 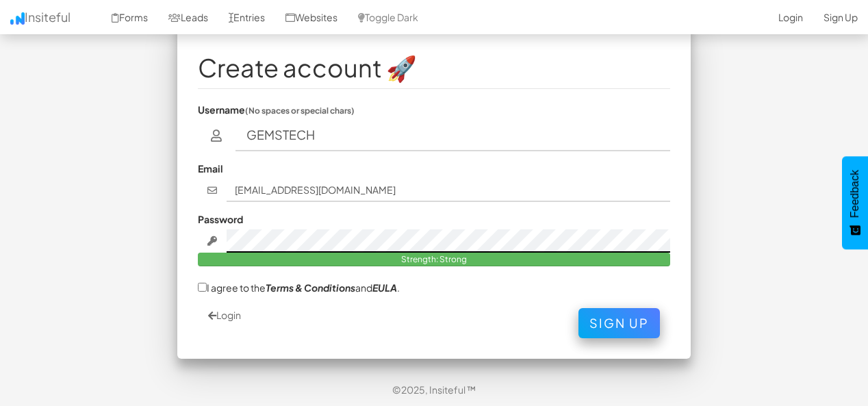 What do you see at coordinates (855, 202) in the screenshot?
I see `button: Feedback - Show survey` at bounding box center [855, 202].